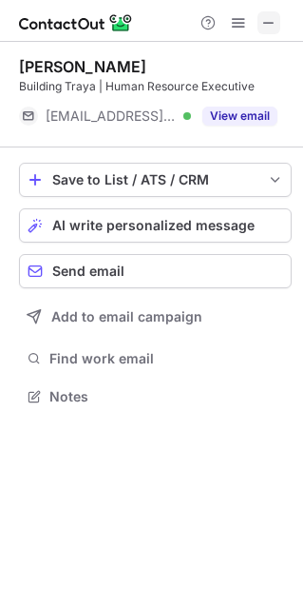 The width and height of the screenshot is (303, 608). I want to click on button: Find work email, so click(155, 359).